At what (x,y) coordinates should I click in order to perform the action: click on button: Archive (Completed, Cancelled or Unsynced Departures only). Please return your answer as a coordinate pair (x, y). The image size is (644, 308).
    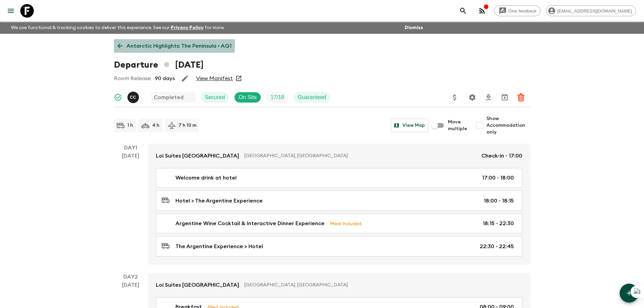
    Looking at the image, I should click on (505, 98).